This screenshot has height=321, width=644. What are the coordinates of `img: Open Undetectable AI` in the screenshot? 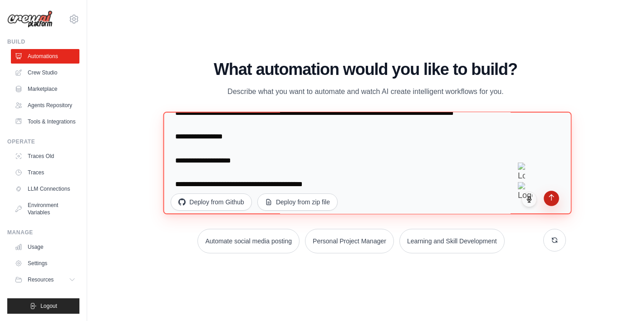 It's located at (525, 192).